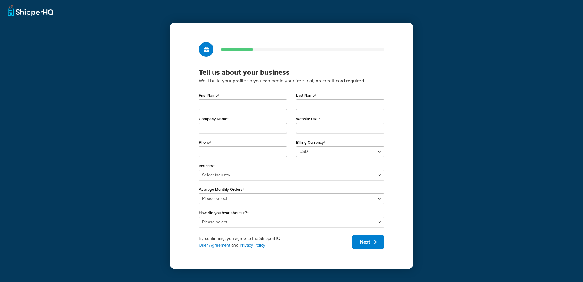 Image resolution: width=583 pixels, height=282 pixels. What do you see at coordinates (292, 72) in the screenshot?
I see `h3: Tell us about your business` at bounding box center [292, 72].